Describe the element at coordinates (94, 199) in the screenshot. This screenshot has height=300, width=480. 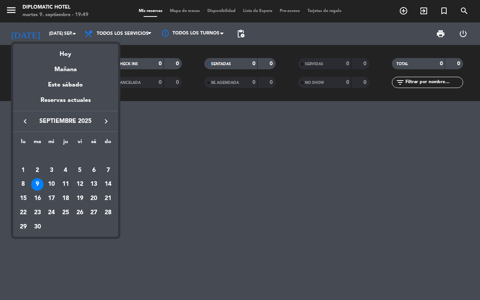
I see `td: 20 de septiembre de 2025` at that location.